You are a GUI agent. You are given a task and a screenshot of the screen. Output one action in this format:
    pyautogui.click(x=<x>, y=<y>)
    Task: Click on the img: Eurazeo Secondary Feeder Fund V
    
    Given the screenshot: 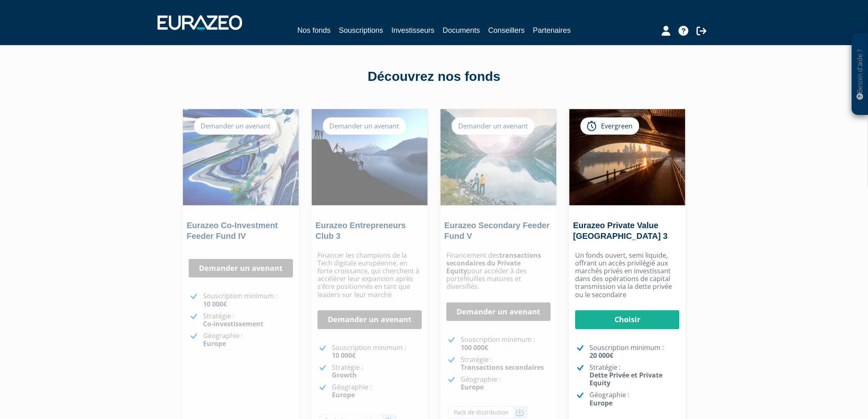 What is the action you would take?
    pyautogui.click(x=498, y=157)
    